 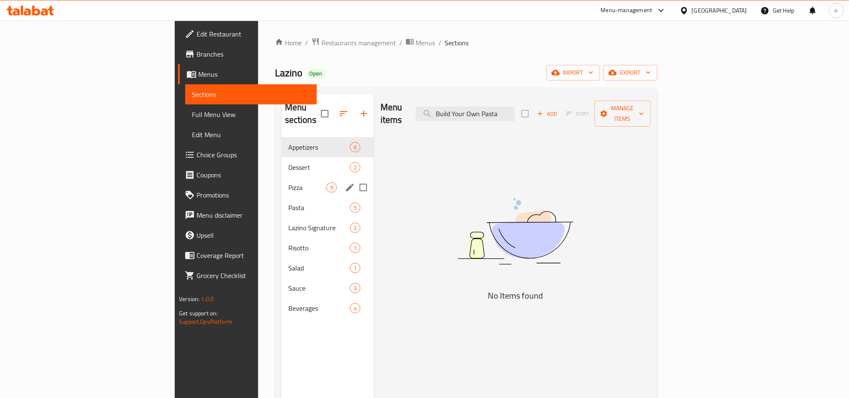 What do you see at coordinates (631, 73) in the screenshot?
I see `button: export` at bounding box center [631, 73].